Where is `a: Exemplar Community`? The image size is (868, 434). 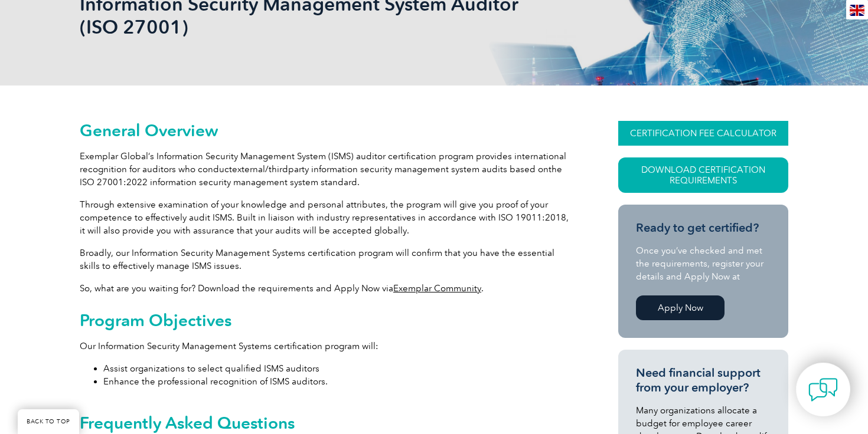 a: Exemplar Community is located at coordinates (436, 288).